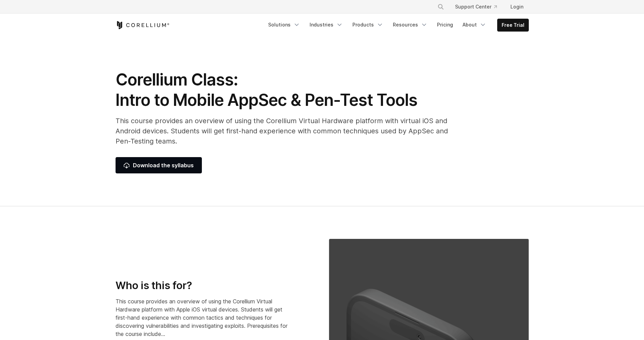 The width and height of the screenshot is (644, 340). Describe the element at coordinates (441, 7) in the screenshot. I see `button: Search` at that location.